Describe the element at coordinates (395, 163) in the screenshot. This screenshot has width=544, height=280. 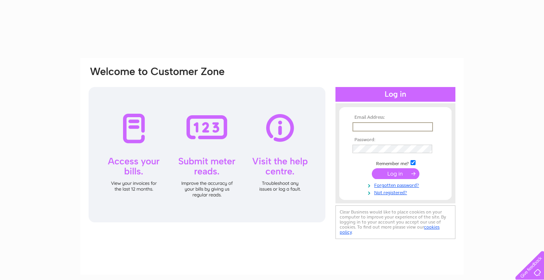
I see `td: Remember me?` at that location.